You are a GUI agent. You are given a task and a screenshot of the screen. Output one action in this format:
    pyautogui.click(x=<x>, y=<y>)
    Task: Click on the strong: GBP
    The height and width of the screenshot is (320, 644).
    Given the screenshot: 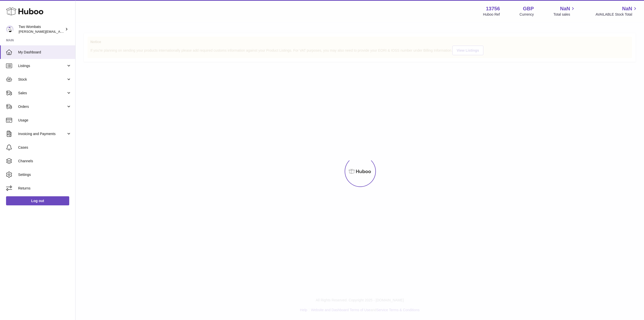 What is the action you would take?
    pyautogui.click(x=528, y=8)
    